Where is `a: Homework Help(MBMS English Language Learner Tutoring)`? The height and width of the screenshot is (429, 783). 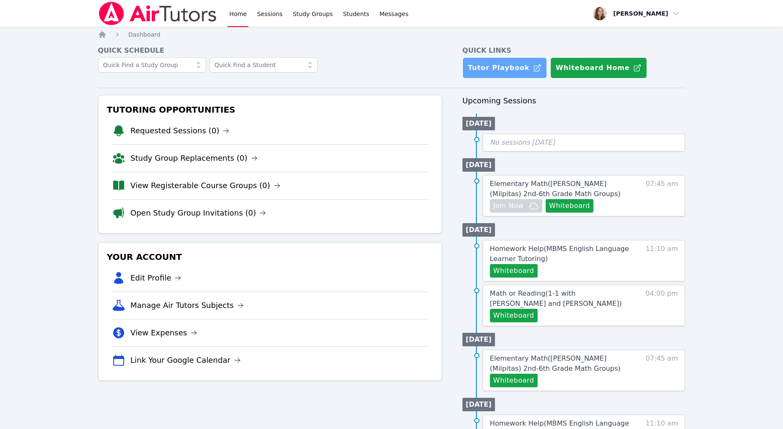
a: Homework Help(MBMS English Language Learner Tutoring) is located at coordinates (560, 254).